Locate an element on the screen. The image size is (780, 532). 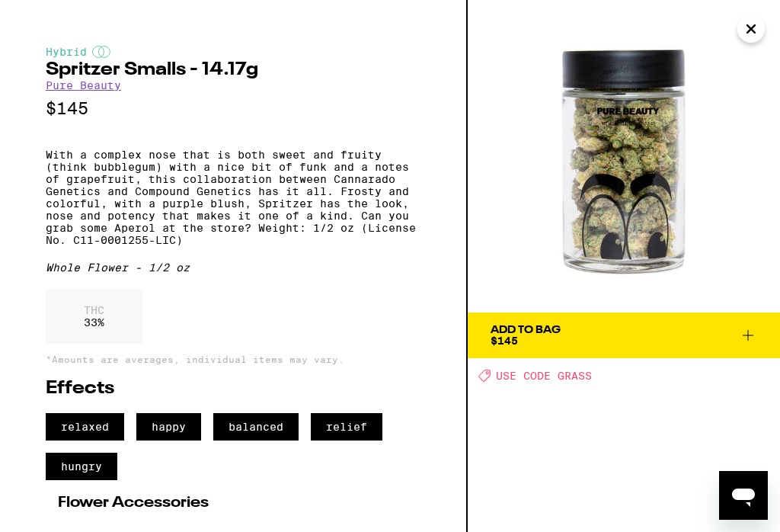
div: Hybrid is located at coordinates (234, 51).